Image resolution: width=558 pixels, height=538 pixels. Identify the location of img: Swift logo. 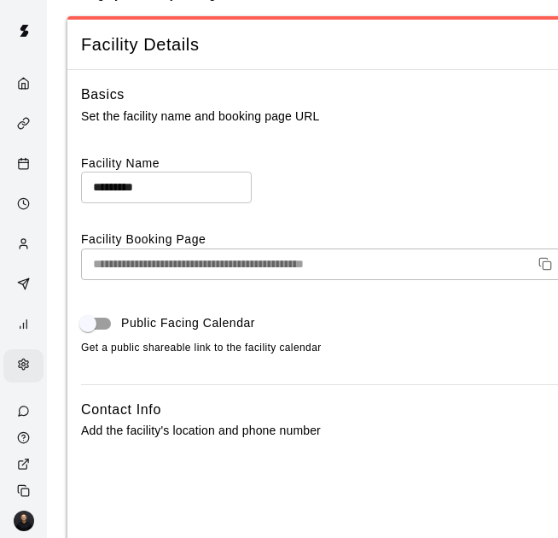
(24, 31).